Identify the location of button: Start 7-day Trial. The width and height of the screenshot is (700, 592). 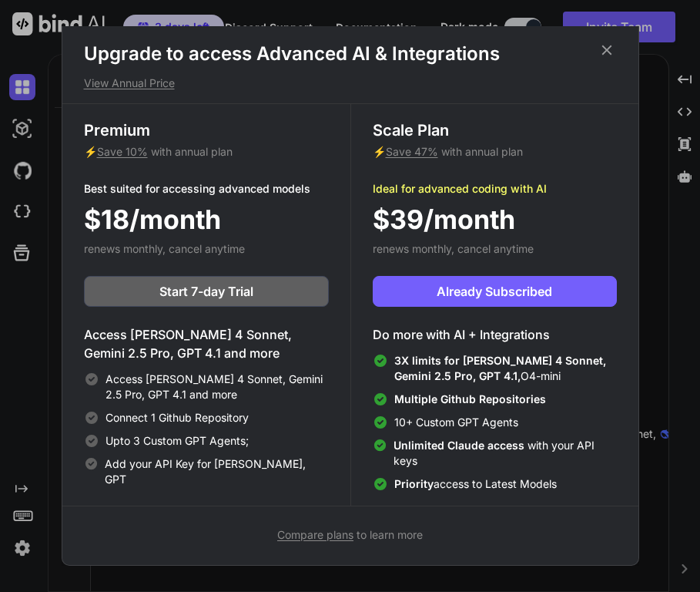
(207, 292).